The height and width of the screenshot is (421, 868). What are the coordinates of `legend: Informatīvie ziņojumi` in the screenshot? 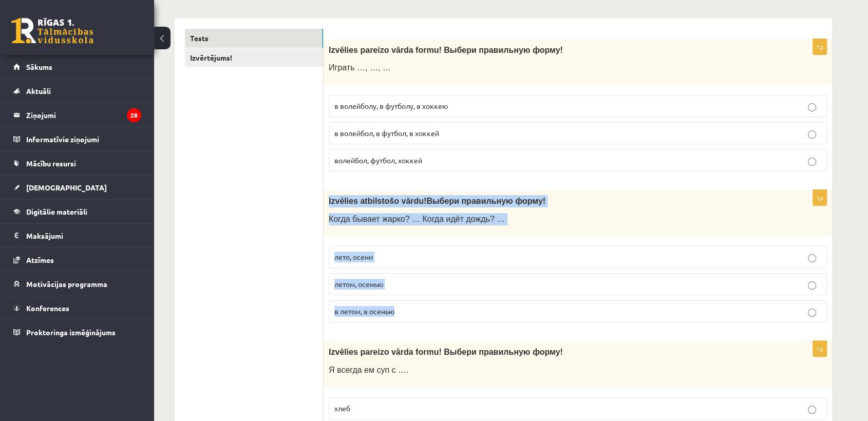 It's located at (84, 139).